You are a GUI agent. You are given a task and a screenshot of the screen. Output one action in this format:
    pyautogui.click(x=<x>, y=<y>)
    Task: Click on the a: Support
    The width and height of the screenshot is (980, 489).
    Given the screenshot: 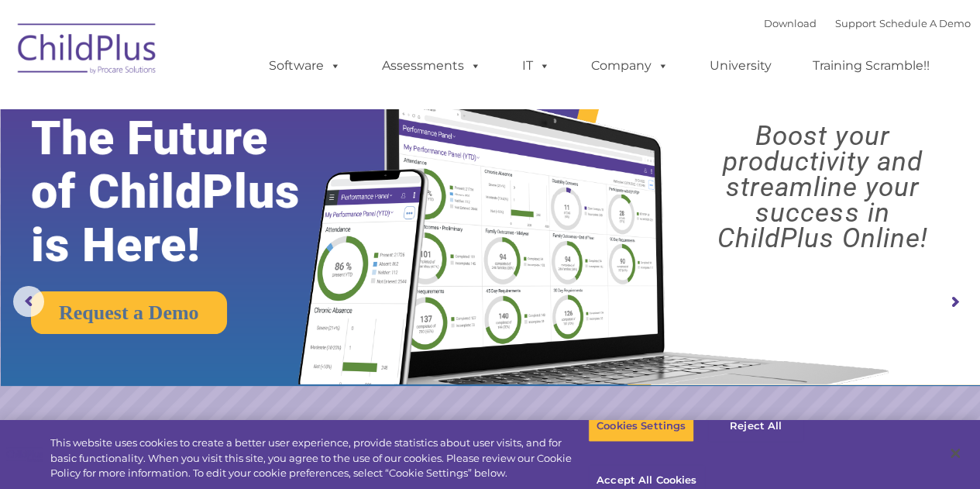 What is the action you would take?
    pyautogui.click(x=856, y=23)
    